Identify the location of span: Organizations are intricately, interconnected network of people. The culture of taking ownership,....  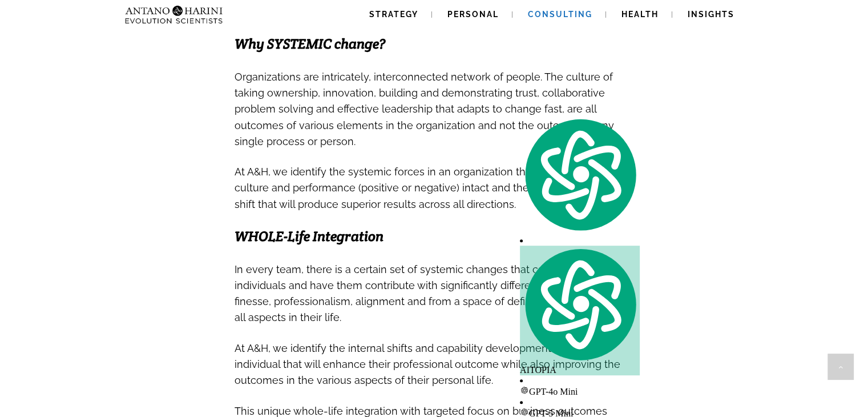
(424, 109).